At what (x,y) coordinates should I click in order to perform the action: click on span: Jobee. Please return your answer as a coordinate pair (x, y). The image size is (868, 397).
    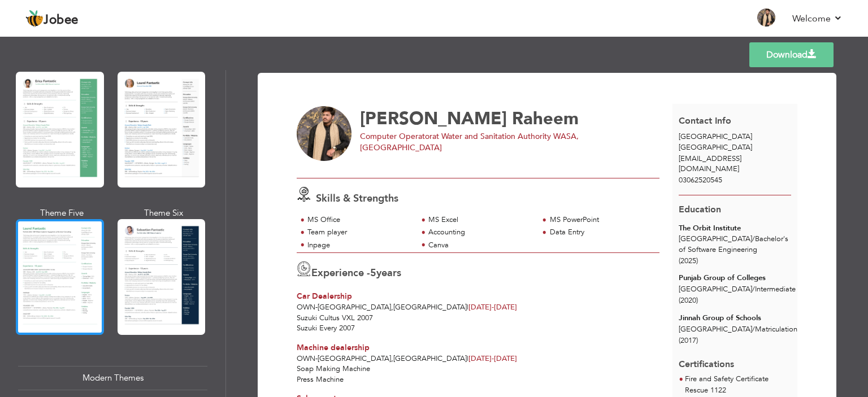
    Looking at the image, I should click on (61, 20).